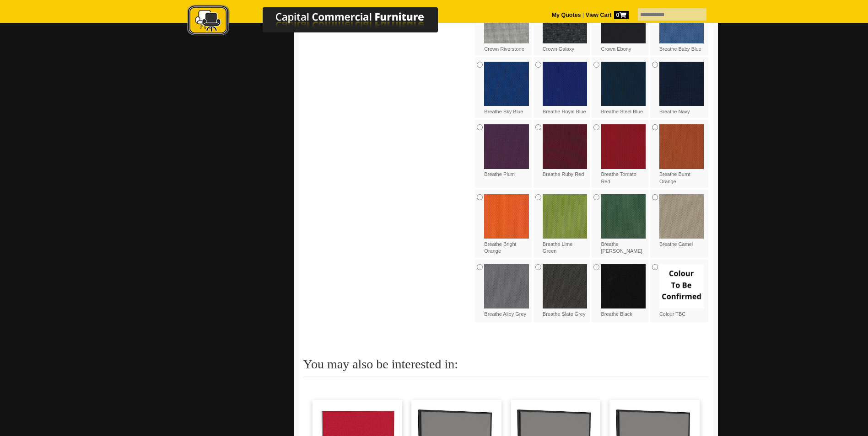 The height and width of the screenshot is (436, 868). I want to click on img: Breathe Slate Grey, so click(565, 287).